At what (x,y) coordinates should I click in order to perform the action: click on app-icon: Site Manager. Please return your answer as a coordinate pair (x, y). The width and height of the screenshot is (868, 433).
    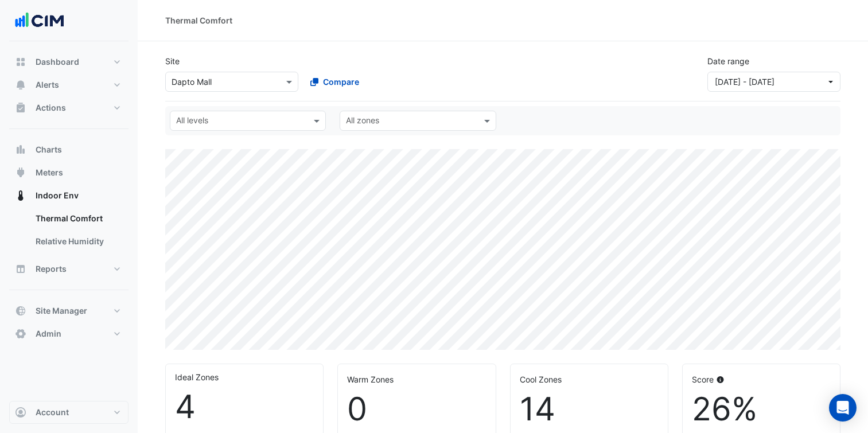
    Looking at the image, I should click on (21, 311).